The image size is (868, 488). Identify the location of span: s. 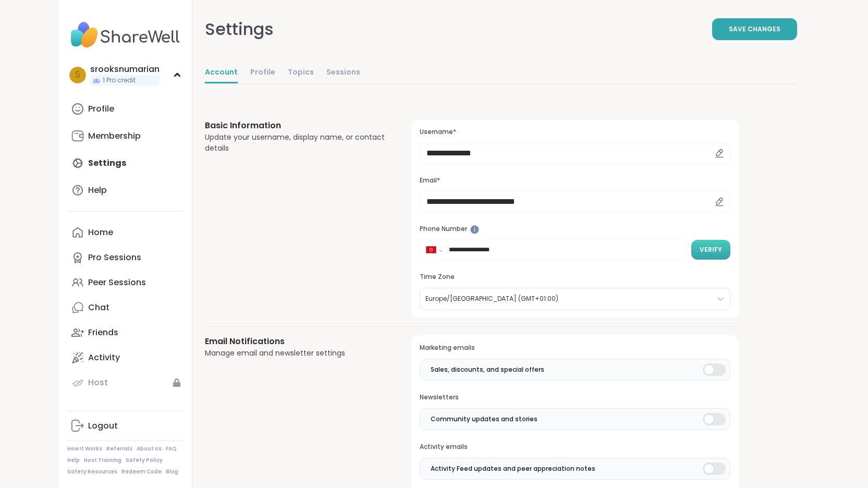
(78, 75).